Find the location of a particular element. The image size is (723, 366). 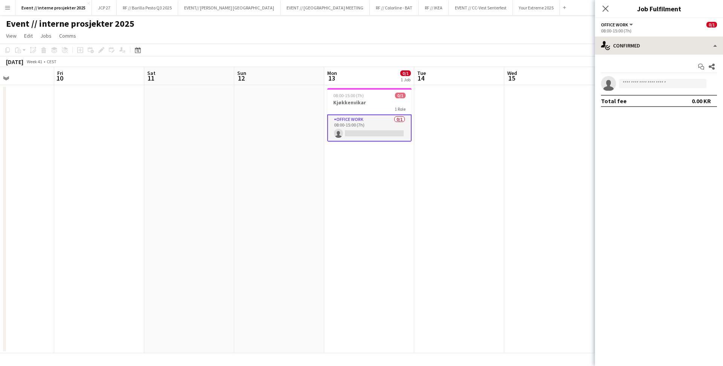

span: Jobs is located at coordinates (46, 36).